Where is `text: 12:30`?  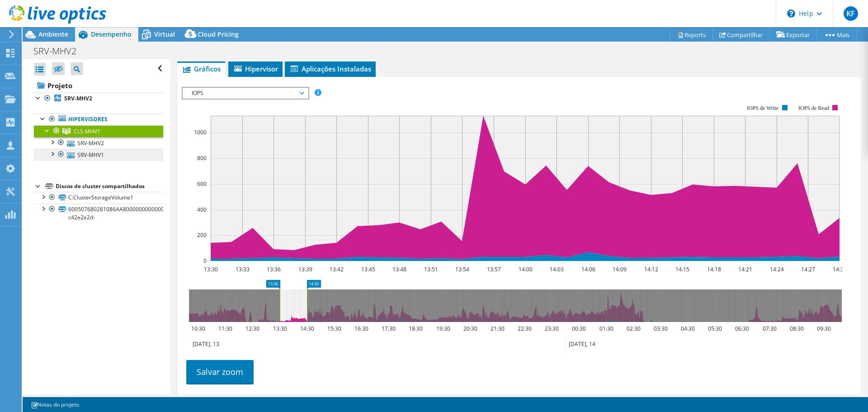
text: 12:30 is located at coordinates (252, 328).